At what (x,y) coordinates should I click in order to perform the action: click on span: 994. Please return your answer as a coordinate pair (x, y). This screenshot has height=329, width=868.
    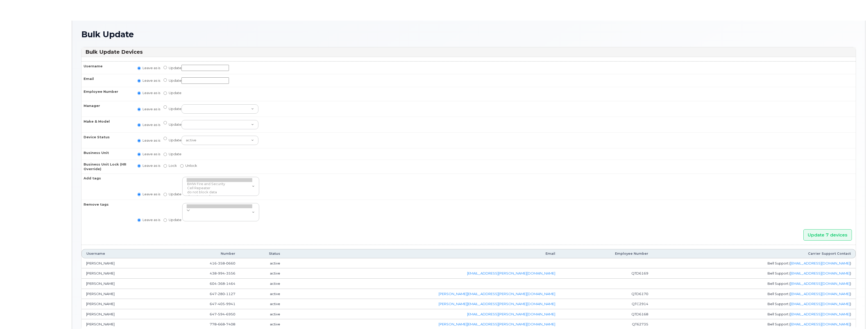
    Looking at the image, I should click on (221, 273).